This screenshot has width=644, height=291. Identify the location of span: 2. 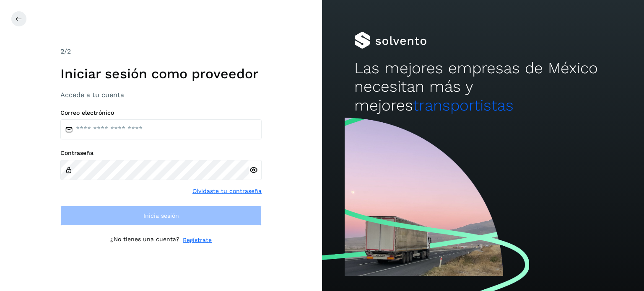
(62, 51).